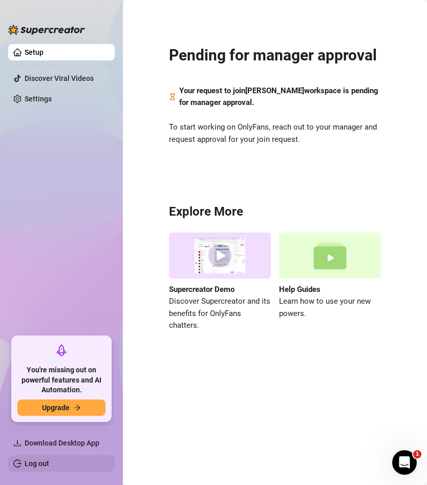 The image size is (427, 485). What do you see at coordinates (417, 454) in the screenshot?
I see `span: 1` at bounding box center [417, 454].